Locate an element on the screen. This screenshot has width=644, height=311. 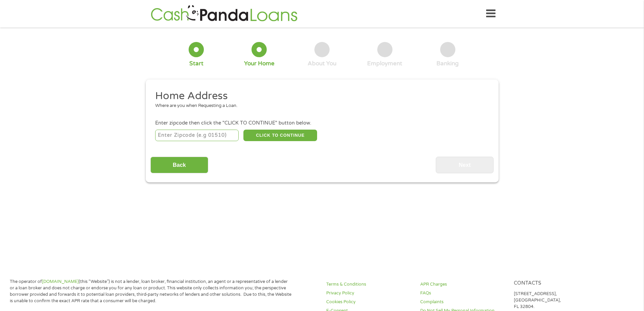
input: Next is located at coordinates (465, 165).